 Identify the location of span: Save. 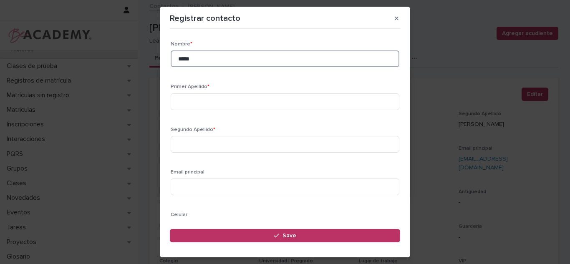
(289, 236).